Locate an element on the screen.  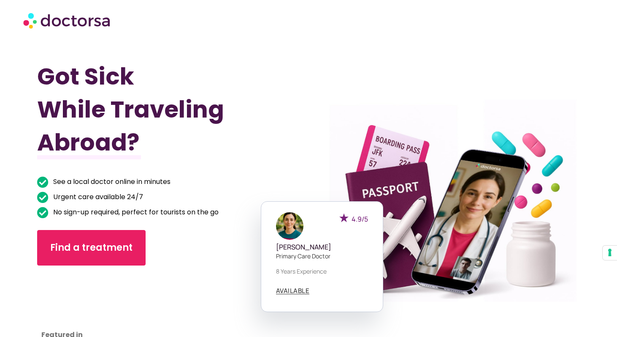
span: No sign-up required, perfect for tourists on the go is located at coordinates (135, 212).